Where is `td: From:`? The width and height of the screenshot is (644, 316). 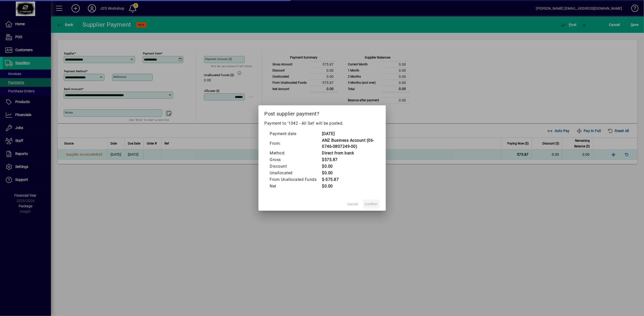 td: From: is located at coordinates (296, 143).